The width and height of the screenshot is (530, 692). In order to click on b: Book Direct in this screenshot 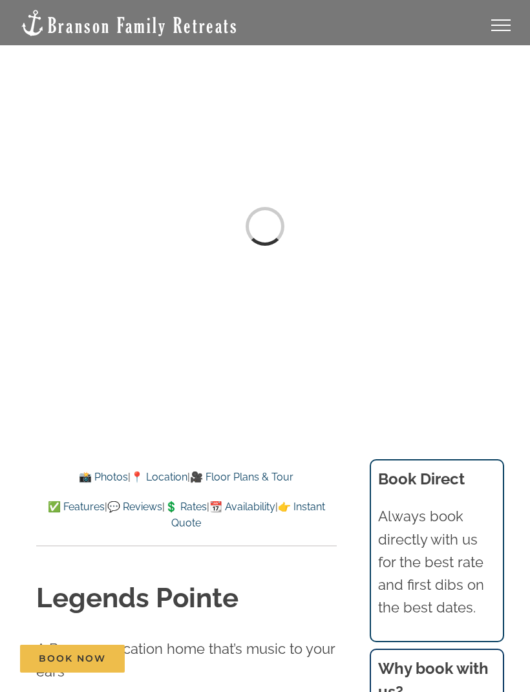, I will do `click(422, 479)`.